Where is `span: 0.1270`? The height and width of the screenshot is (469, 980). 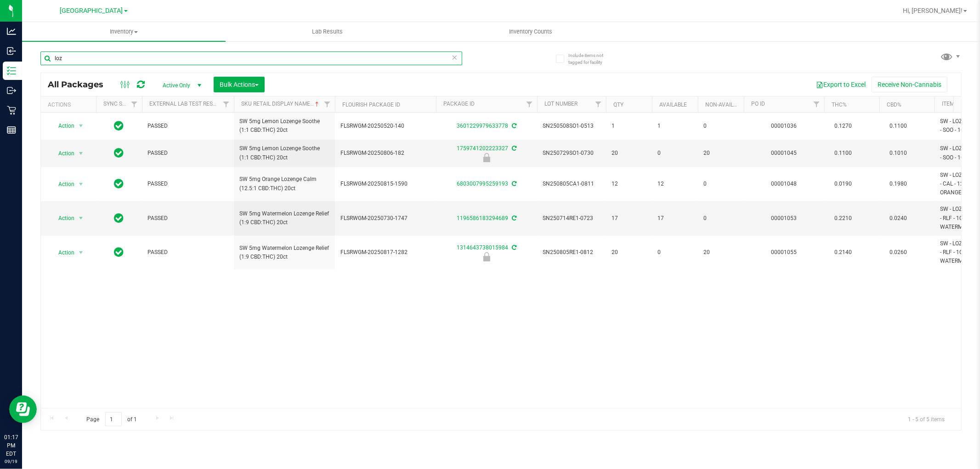 span: 0.1270 is located at coordinates (843, 126).